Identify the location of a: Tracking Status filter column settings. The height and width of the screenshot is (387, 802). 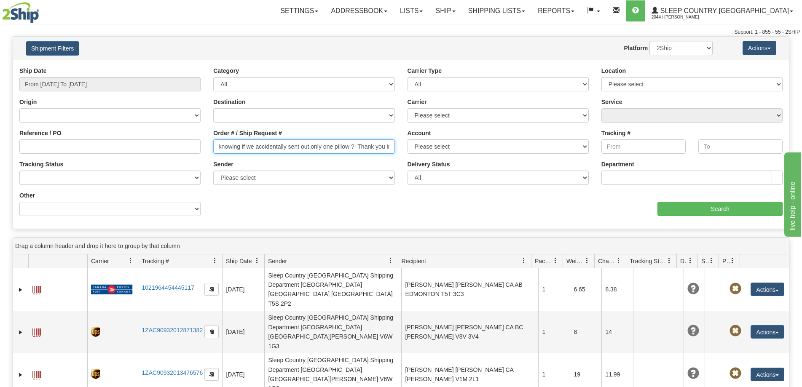
(669, 261).